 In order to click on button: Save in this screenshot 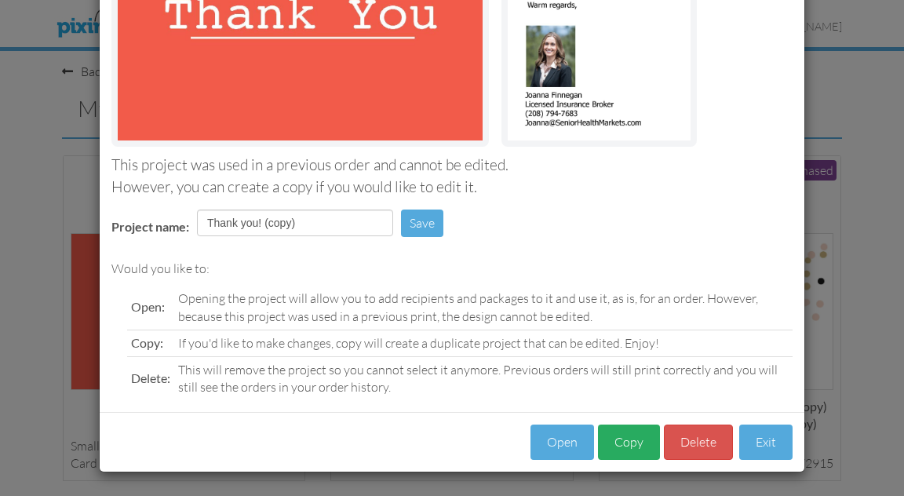, I will do `click(422, 223)`.